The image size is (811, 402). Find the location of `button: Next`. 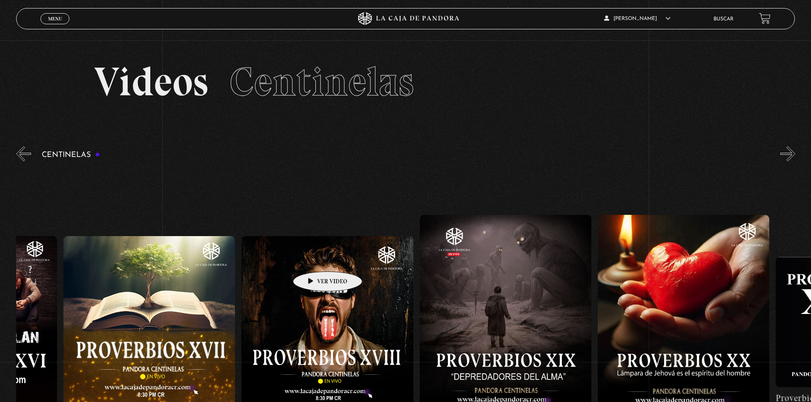

button: Next is located at coordinates (787, 154).